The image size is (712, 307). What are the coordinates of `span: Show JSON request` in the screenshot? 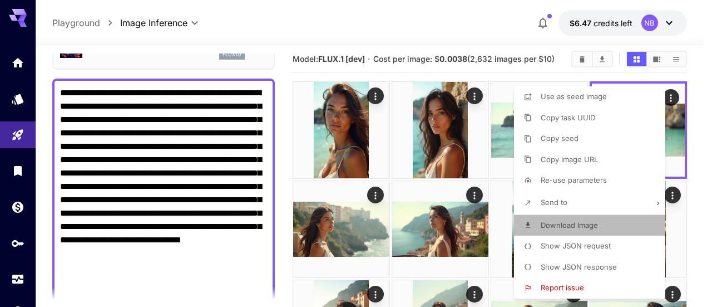 It's located at (576, 245).